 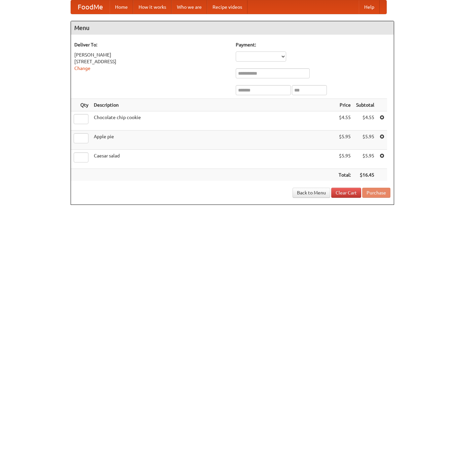 I want to click on h5: Deliver To:, so click(x=152, y=45).